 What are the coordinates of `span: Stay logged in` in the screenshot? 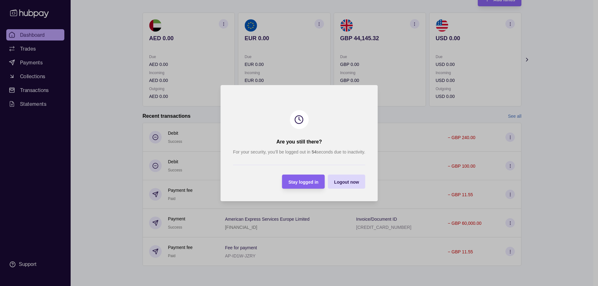 It's located at (303, 182).